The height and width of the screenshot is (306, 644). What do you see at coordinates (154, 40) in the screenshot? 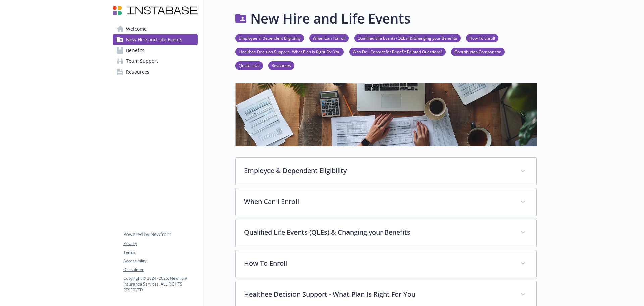
I see `span: New Hire and Life Events` at bounding box center [154, 40].